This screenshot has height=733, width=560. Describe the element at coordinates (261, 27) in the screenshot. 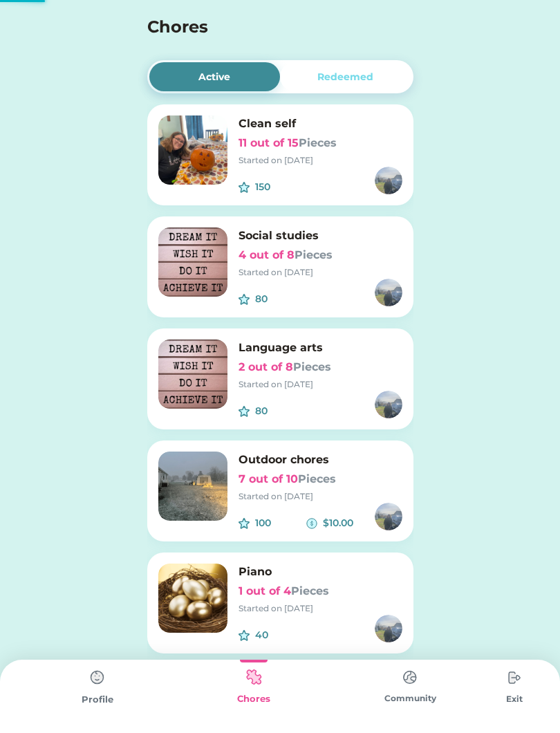

I see `h4: Chores` at that location.